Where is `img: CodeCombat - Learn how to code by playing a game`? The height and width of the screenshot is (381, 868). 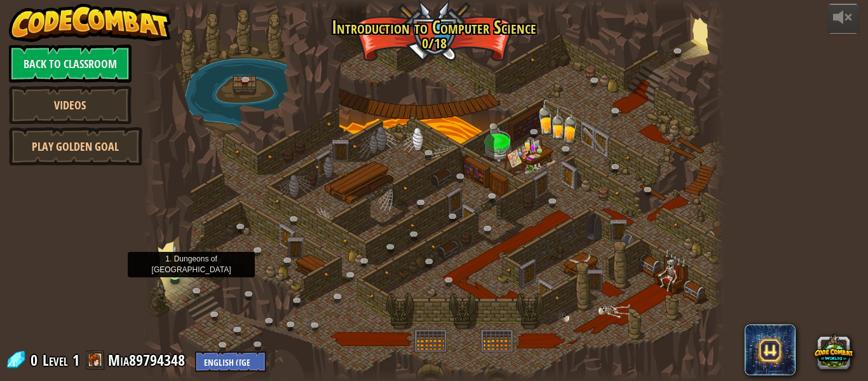 img: CodeCombat - Learn how to code by playing a game is located at coordinates (91, 23).